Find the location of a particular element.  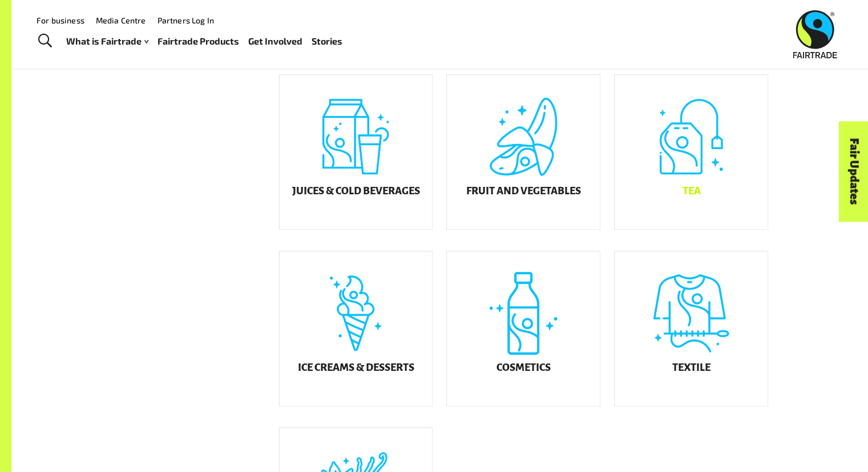

a: What is Fairtrade is located at coordinates (108, 41).